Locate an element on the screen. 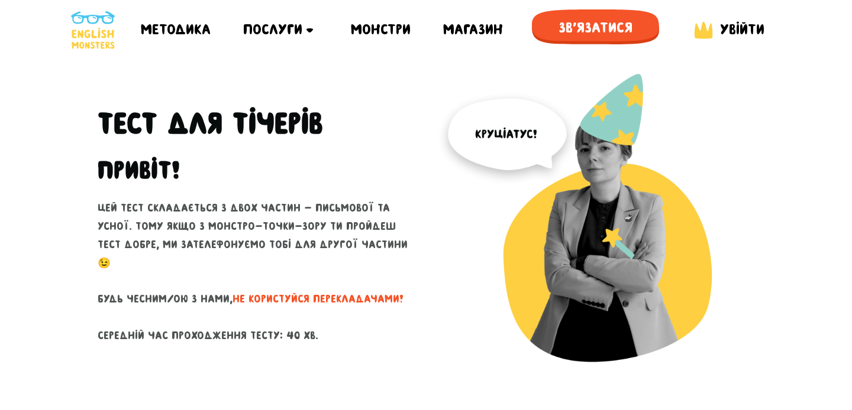 The width and height of the screenshot is (852, 410). span: Зв'язатися is located at coordinates (595, 28).